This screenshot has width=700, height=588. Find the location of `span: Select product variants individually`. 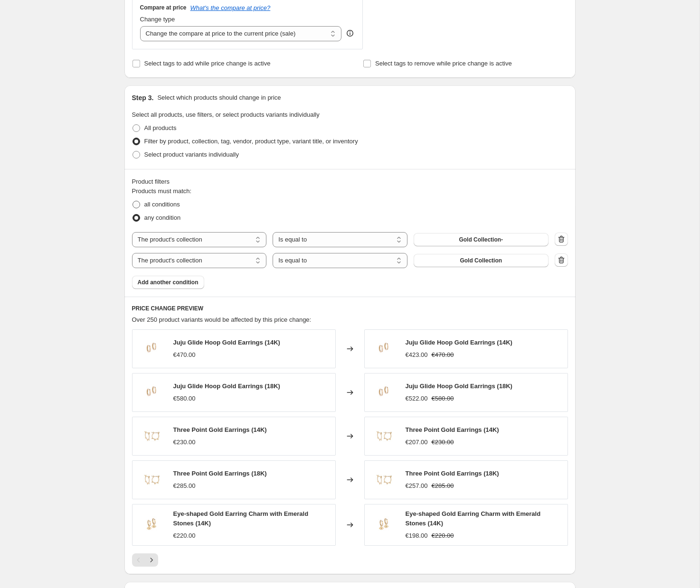

span: Select product variants individually is located at coordinates (191, 154).